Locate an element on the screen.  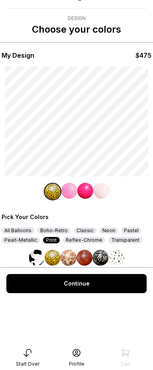
div: All Balloons is located at coordinates (18, 231).